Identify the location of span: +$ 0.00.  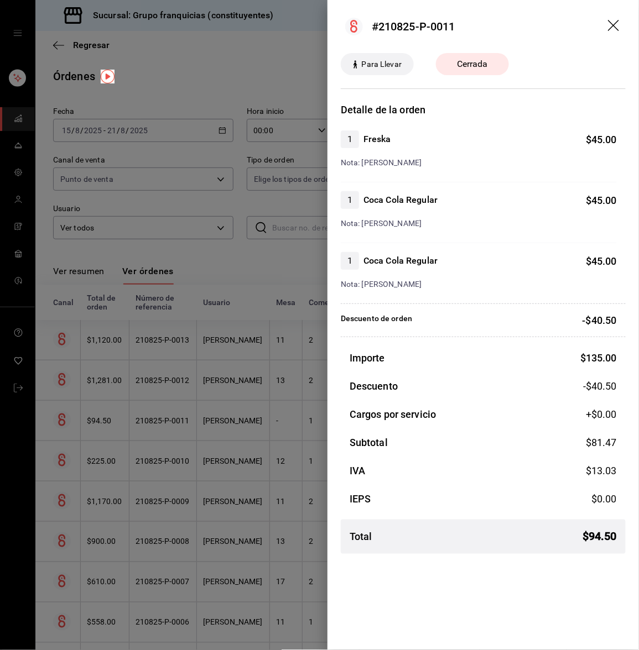
(601, 414).